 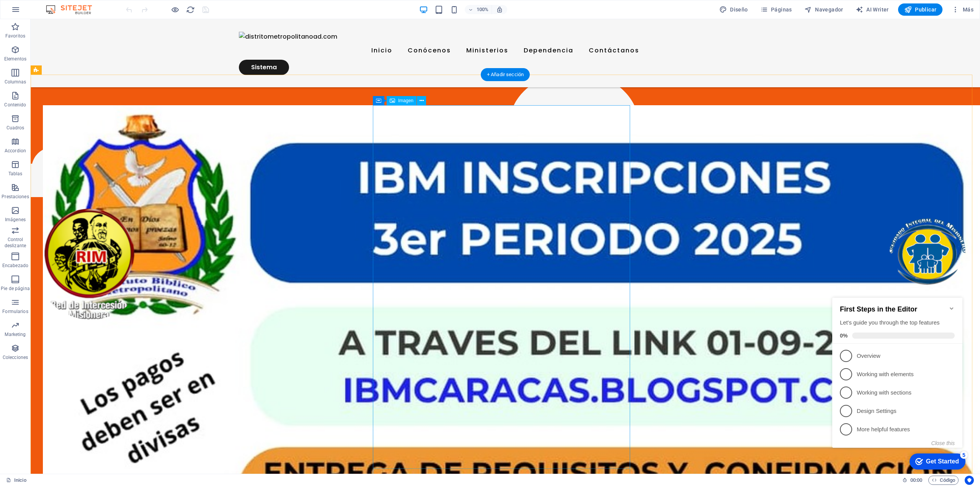 What do you see at coordinates (824, 10) in the screenshot?
I see `button: Navegador` at bounding box center [824, 10].